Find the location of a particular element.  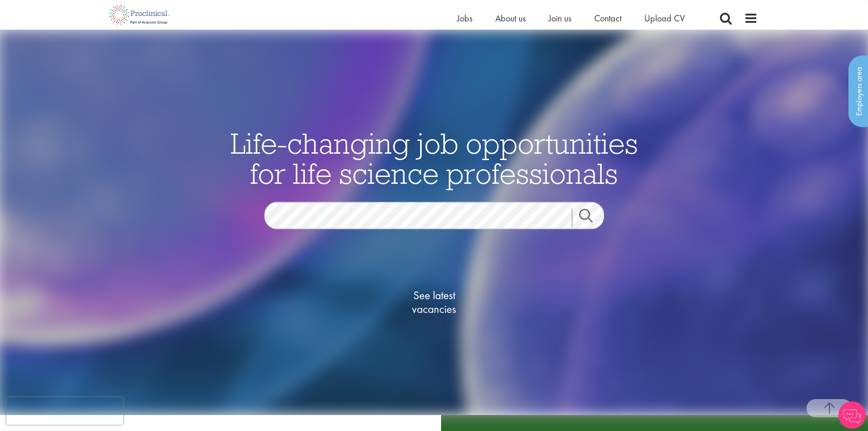

a: Jobs is located at coordinates (465, 18).